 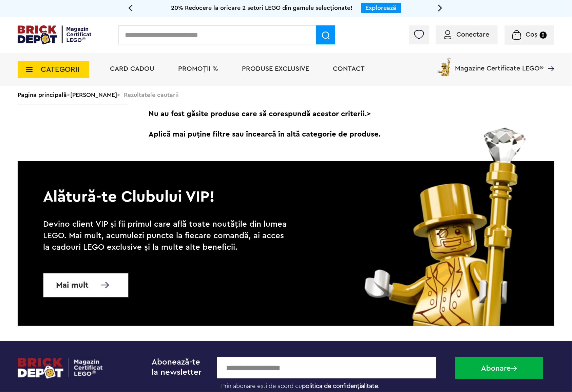 I want to click on a: Mai mult, so click(x=86, y=286).